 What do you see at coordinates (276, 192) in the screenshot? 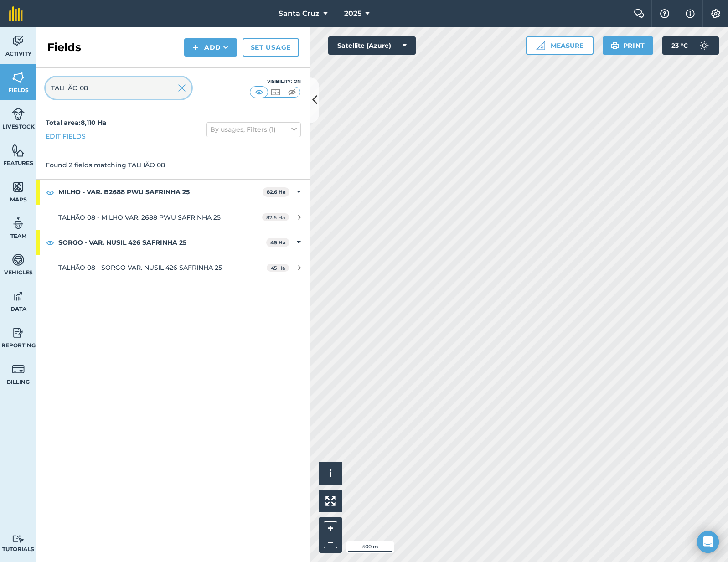
I see `strong: 82.6 Ha` at bounding box center [276, 192].